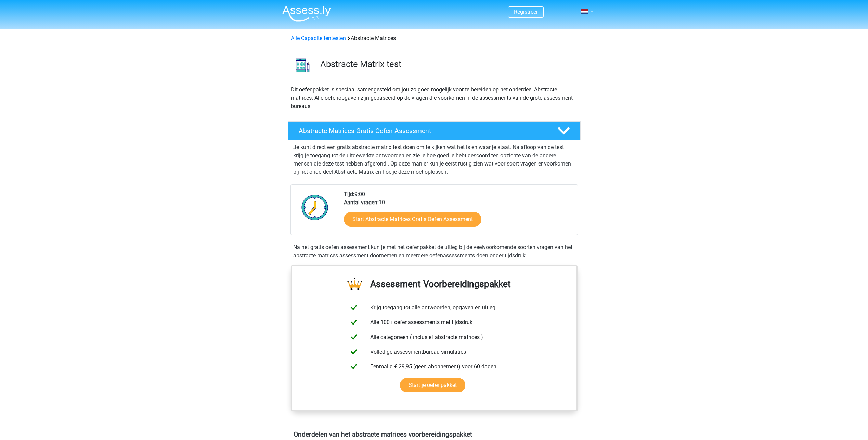 The height and width of the screenshot is (440, 868). What do you see at coordinates (448, 64) in the screenshot?
I see `h3: Abstracte Matrix test` at bounding box center [448, 64].